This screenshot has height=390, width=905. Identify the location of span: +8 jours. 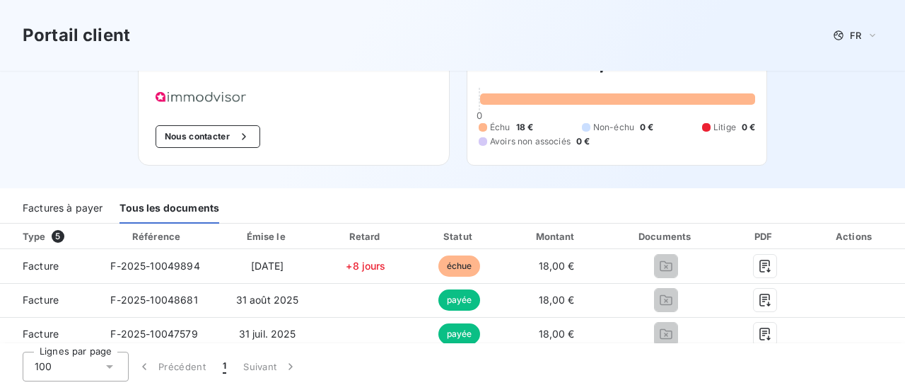
(366, 265).